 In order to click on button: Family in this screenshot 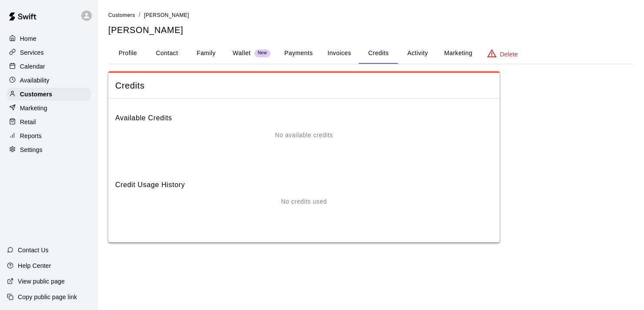, I will do `click(206, 53)`.